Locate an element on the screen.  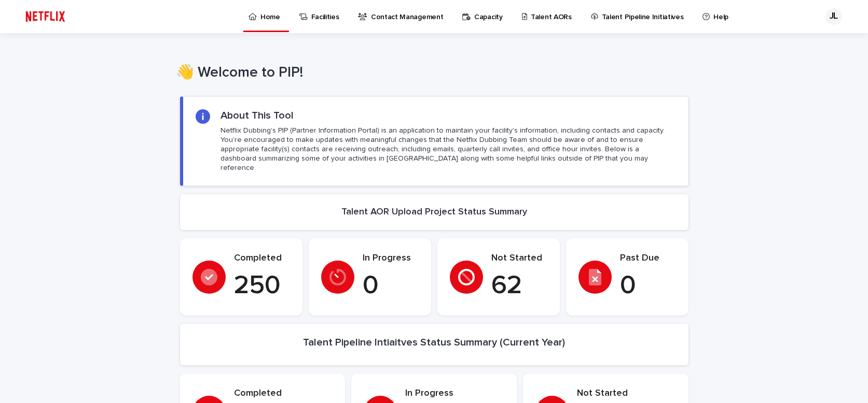
p: 250 is located at coordinates (262, 286).